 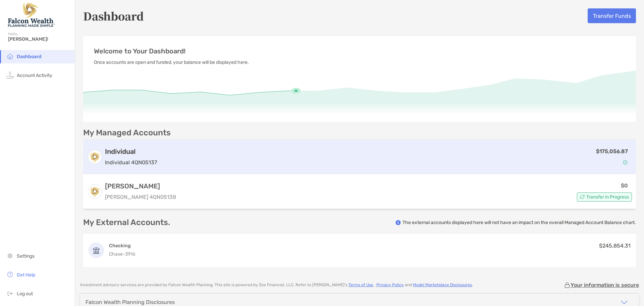 What do you see at coordinates (10, 56) in the screenshot?
I see `img: household icon` at bounding box center [10, 56].